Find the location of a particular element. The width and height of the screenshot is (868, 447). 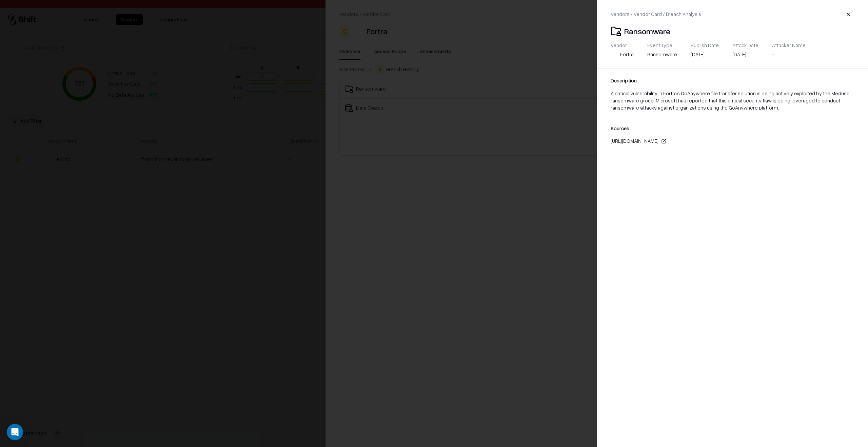

div: Attack Date is located at coordinates (745, 45).